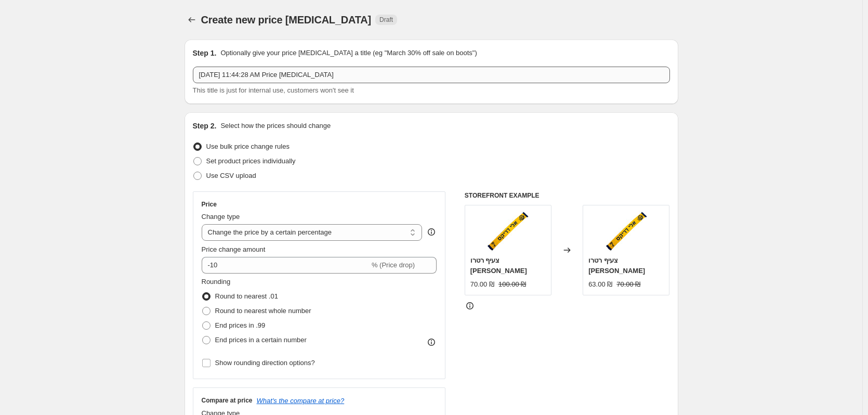  Describe the element at coordinates (251, 161) in the screenshot. I see `span: Set product prices individually` at that location.